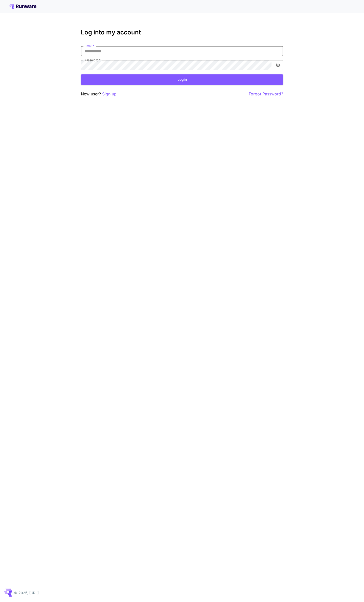 The image size is (364, 602). I want to click on p: Forgot Password?, so click(266, 94).